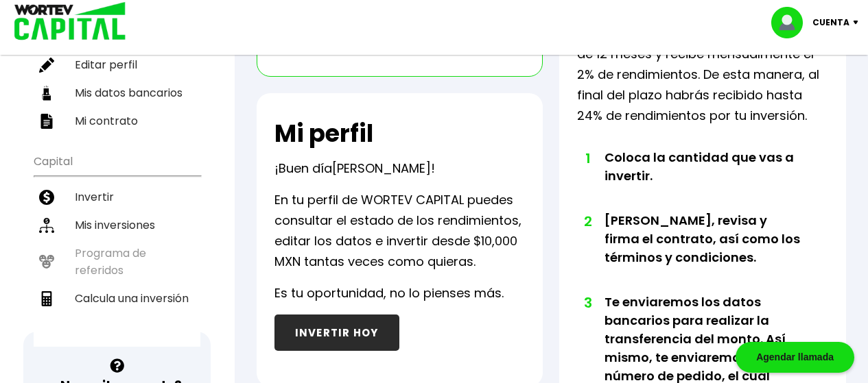  Describe the element at coordinates (117, 197) in the screenshot. I see `li: Invertir` at that location.